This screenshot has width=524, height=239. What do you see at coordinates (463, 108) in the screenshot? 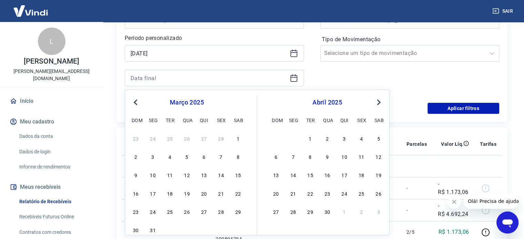
I see `button: Aplicar filtros` at bounding box center [463, 108].